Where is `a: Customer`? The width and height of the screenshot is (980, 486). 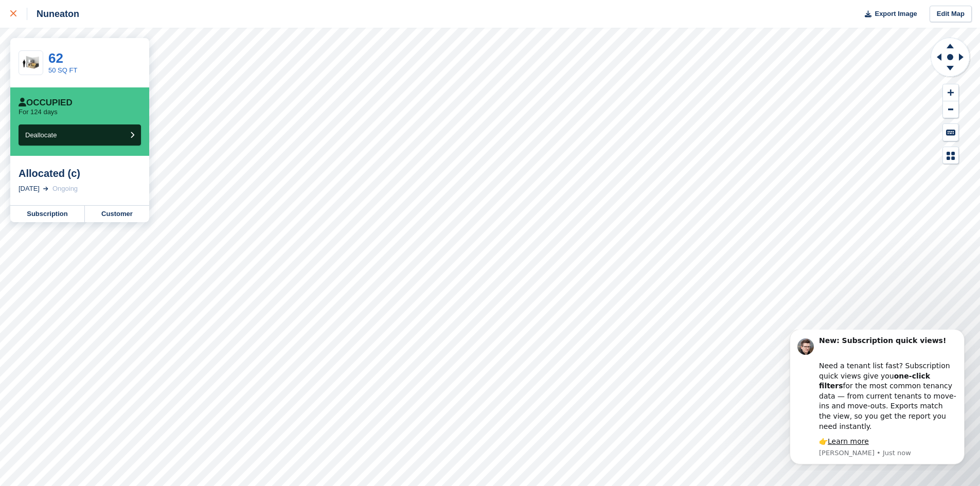
a: Customer is located at coordinates (116, 214).